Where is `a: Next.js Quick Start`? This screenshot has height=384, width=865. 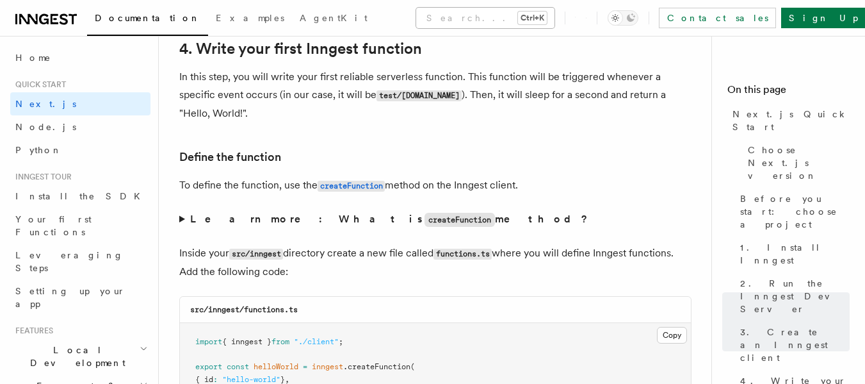
a: Next.js Quick Start is located at coordinates (788, 120).